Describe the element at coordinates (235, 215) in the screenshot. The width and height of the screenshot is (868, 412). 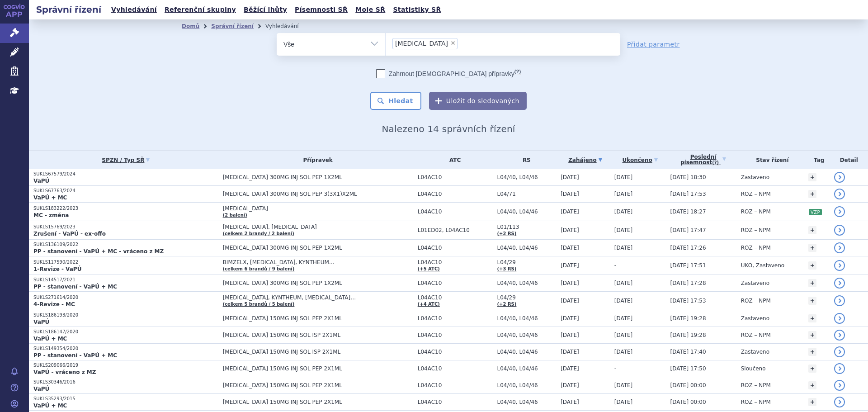
I see `a: (2 balení)` at that location.